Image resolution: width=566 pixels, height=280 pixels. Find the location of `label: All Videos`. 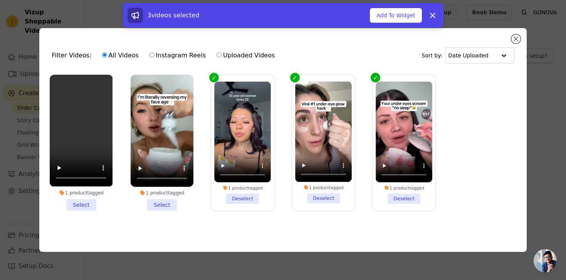

label: All Videos is located at coordinates (120, 55).